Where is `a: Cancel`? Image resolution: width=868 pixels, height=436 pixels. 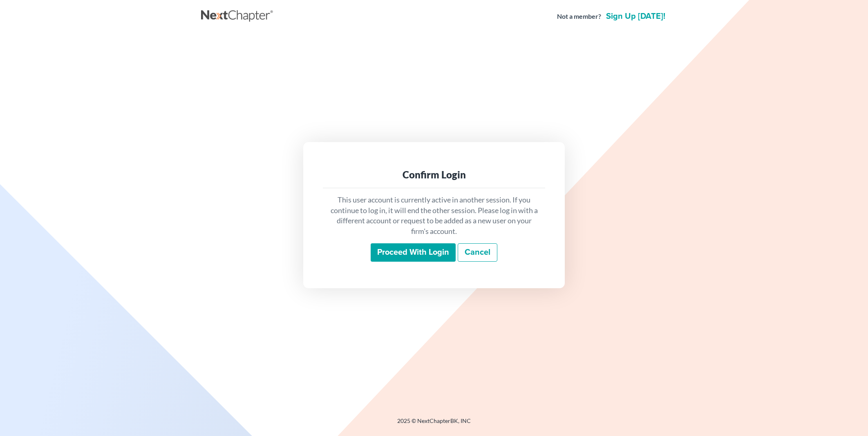
a: Cancel is located at coordinates (478, 253).